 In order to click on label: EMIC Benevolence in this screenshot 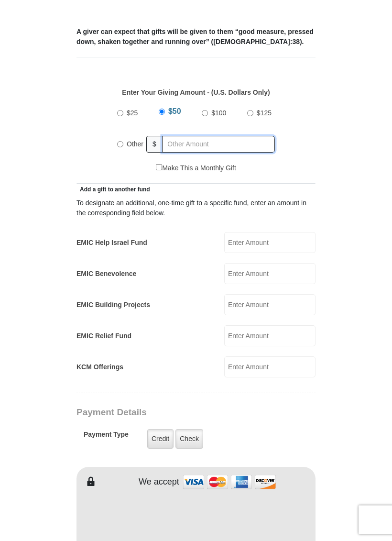, I will do `click(106, 274)`.